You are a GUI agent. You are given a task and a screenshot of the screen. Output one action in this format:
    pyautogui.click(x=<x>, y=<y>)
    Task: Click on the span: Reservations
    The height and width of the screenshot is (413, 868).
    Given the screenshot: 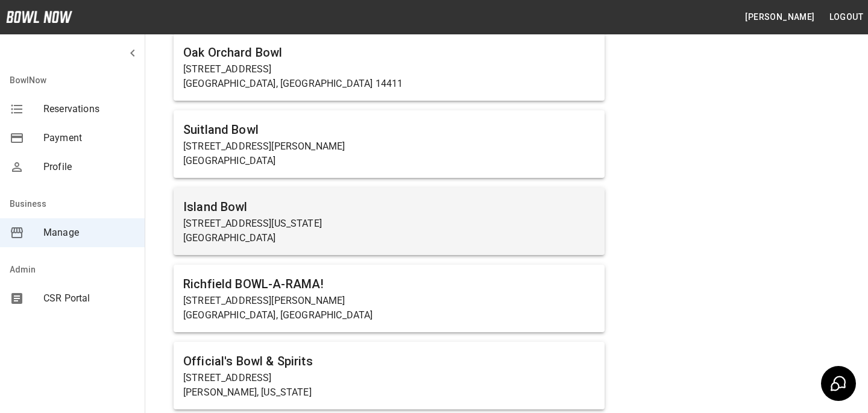 What is the action you would take?
    pyautogui.click(x=89, y=109)
    